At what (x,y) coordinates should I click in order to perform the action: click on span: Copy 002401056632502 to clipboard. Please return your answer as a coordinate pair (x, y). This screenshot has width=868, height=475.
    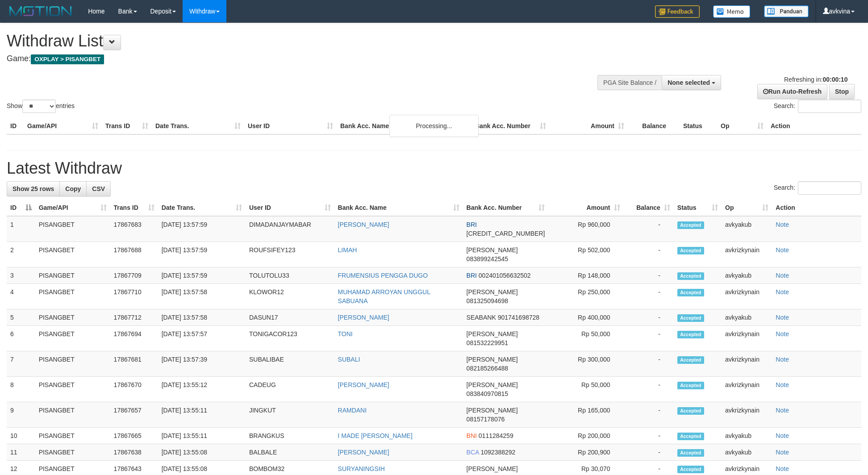
    Looking at the image, I should click on (505, 275).